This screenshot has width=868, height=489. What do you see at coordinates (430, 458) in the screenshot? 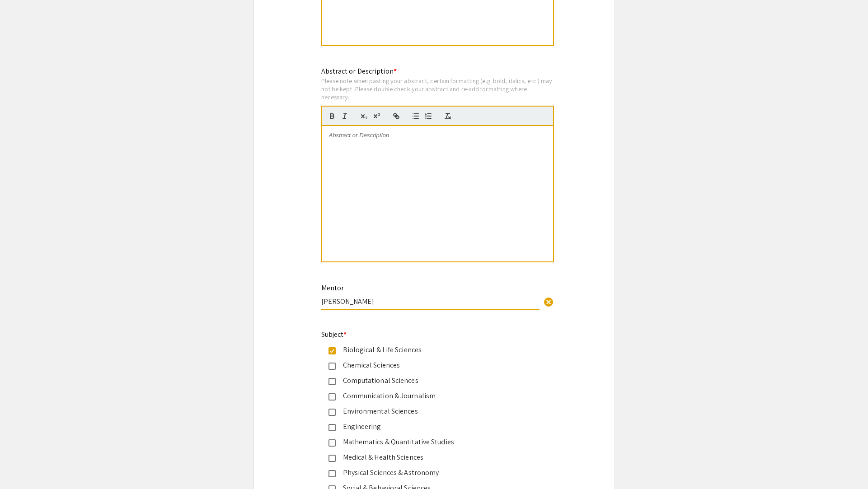
I see `div: Medical & Health Sciences` at bounding box center [430, 458].